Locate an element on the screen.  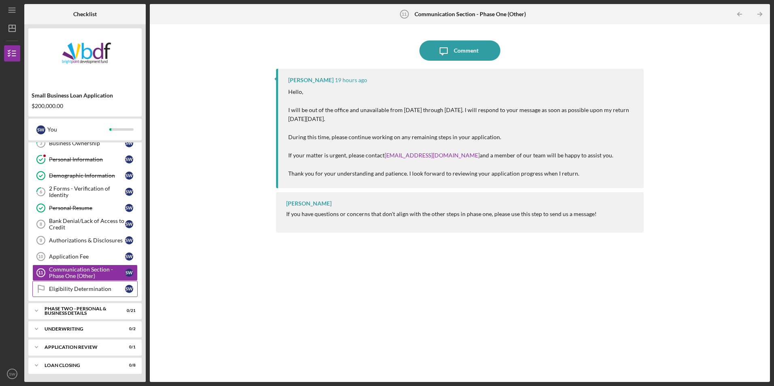
a: Eligibility DeterminationSW is located at coordinates (85, 289).